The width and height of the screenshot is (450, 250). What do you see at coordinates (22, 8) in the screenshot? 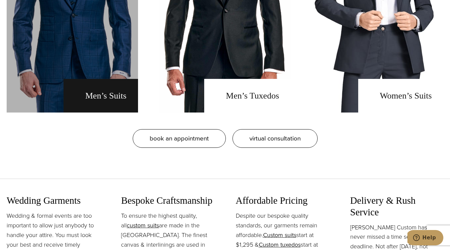
I see `span: Help` at bounding box center [22, 8].